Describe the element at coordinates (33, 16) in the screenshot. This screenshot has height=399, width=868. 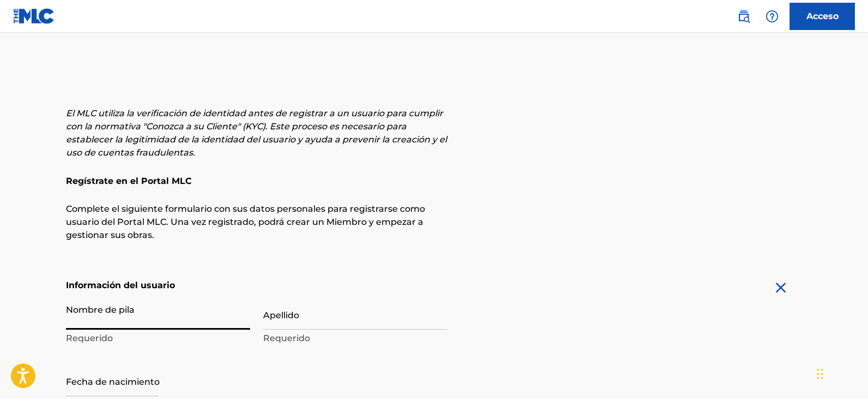
I see `img: Logotipo del MLC` at that location.